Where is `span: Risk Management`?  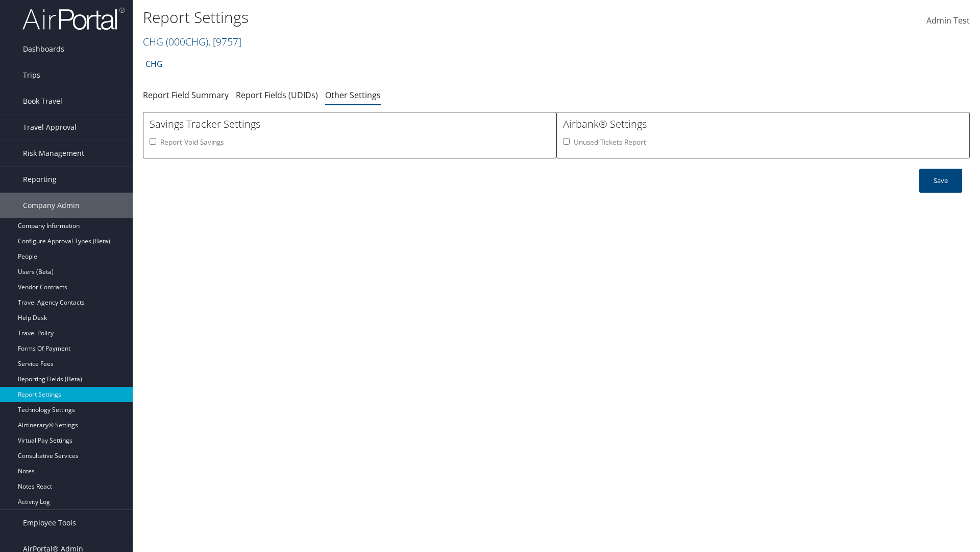 span: Risk Management is located at coordinates (53, 153).